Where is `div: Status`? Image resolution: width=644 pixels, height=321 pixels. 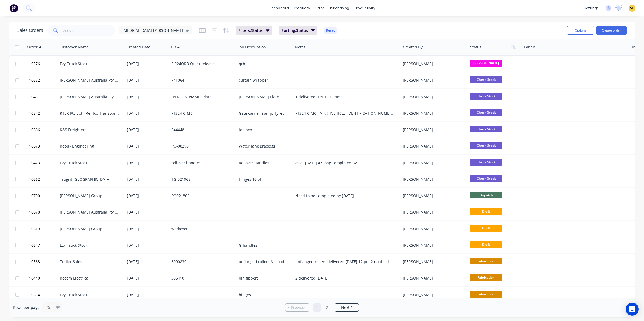 div: Status is located at coordinates (476, 47).